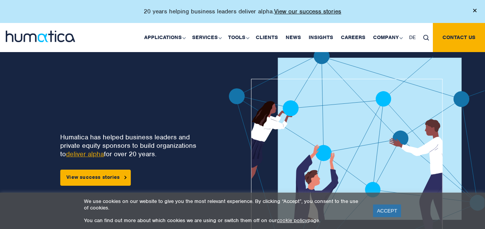 This screenshot has width=485, height=229. I want to click on a: News, so click(293, 38).